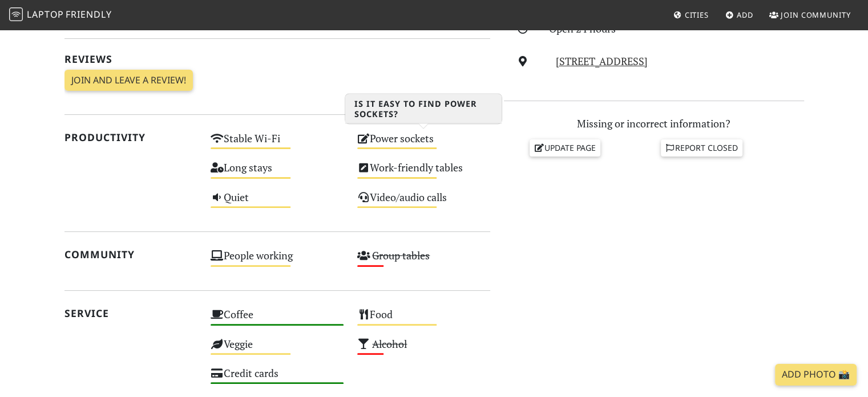 This screenshot has width=868, height=397. Describe the element at coordinates (277, 378) in the screenshot. I see `div: Credit cards` at that location.